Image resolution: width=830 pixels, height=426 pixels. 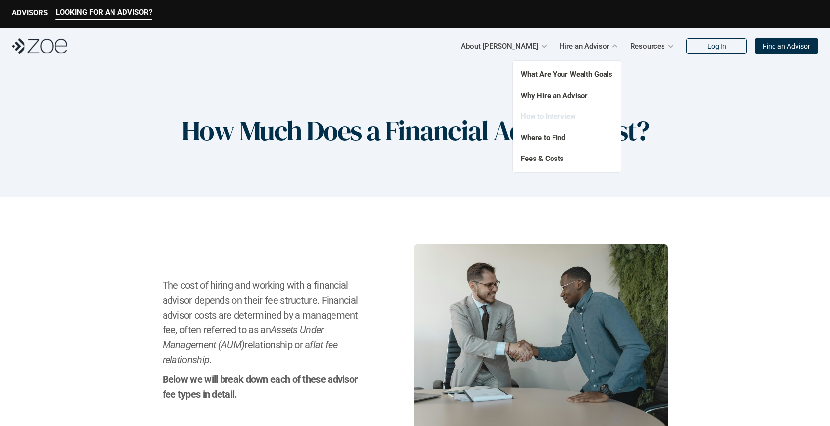 I want to click on p: Log In, so click(x=717, y=46).